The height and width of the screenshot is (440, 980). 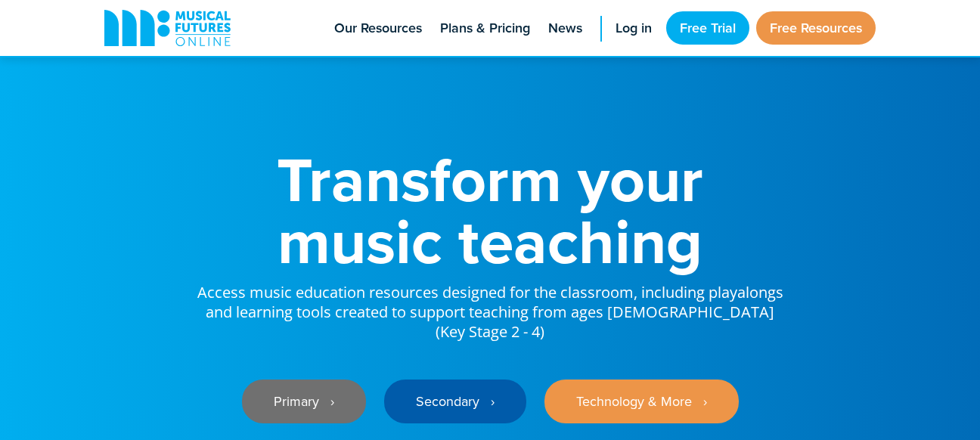 What do you see at coordinates (485, 28) in the screenshot?
I see `span: Plans & Pricing` at bounding box center [485, 28].